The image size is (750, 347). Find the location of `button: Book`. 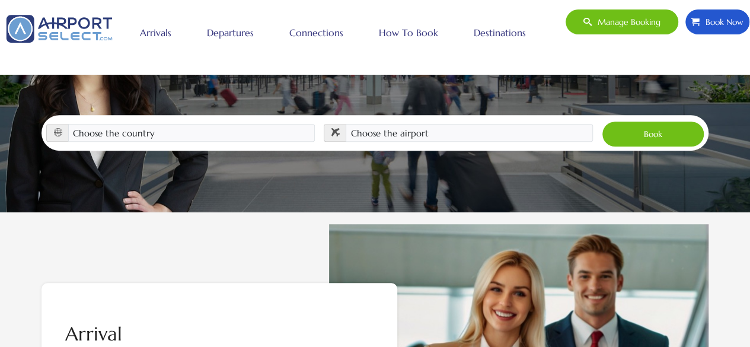

button: Book is located at coordinates (653, 134).